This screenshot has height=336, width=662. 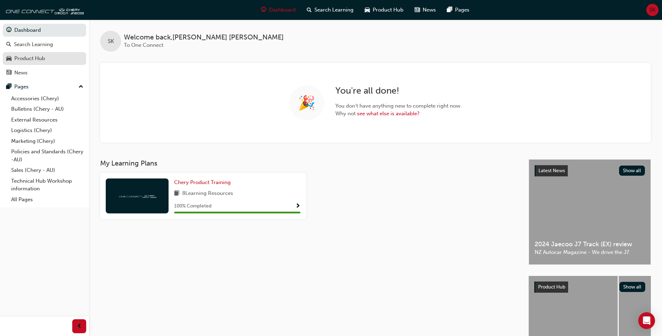 What do you see at coordinates (47, 120) in the screenshot?
I see `a: External Resources` at bounding box center [47, 120].